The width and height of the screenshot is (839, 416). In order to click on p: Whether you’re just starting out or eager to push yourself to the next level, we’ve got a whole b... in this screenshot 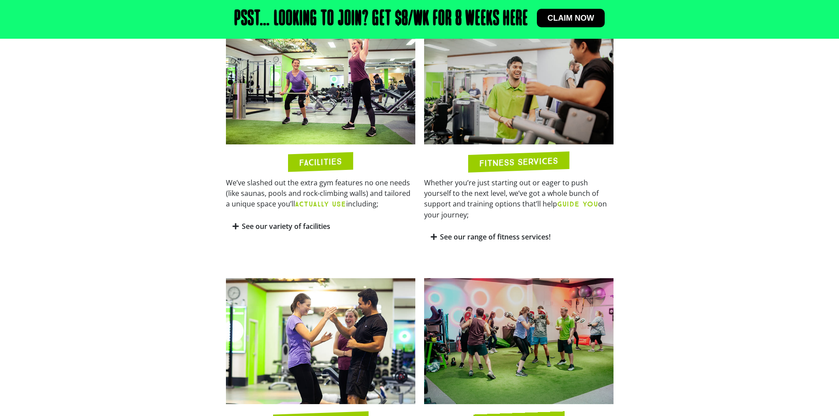, I will do `click(519, 199)`.